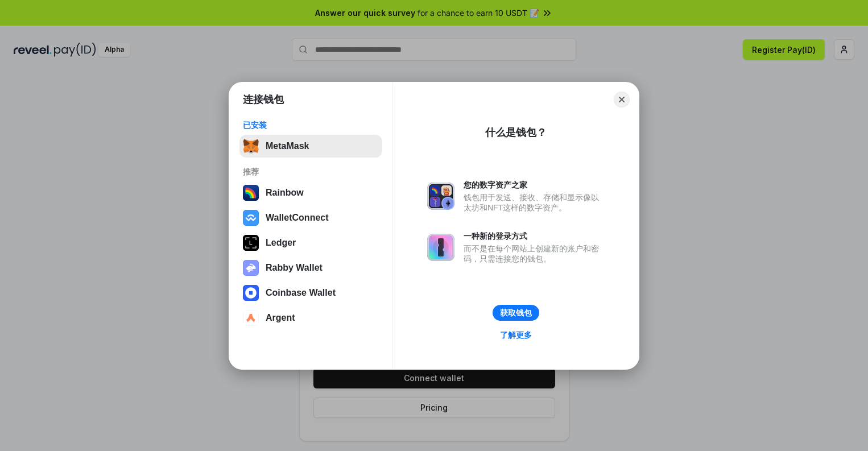 The width and height of the screenshot is (868, 451). What do you see at coordinates (311, 193) in the screenshot?
I see `button: Rainbow` at bounding box center [311, 193].